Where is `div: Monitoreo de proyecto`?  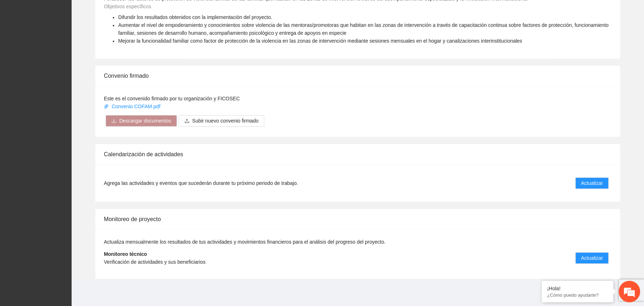
div: Monitoreo de proyecto is located at coordinates (358, 219).